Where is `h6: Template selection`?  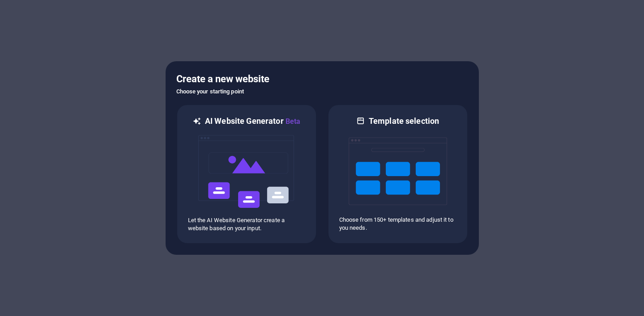
h6: Template selection is located at coordinates (404, 121).